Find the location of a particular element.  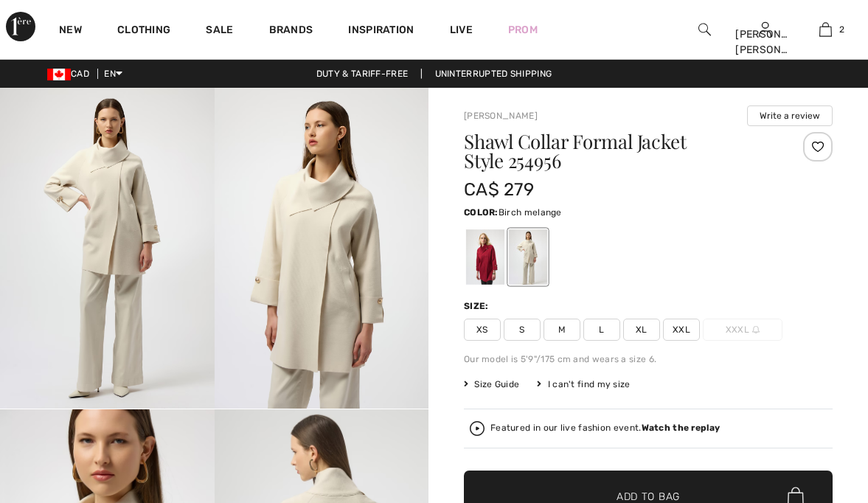

span: XXL is located at coordinates (681, 329).